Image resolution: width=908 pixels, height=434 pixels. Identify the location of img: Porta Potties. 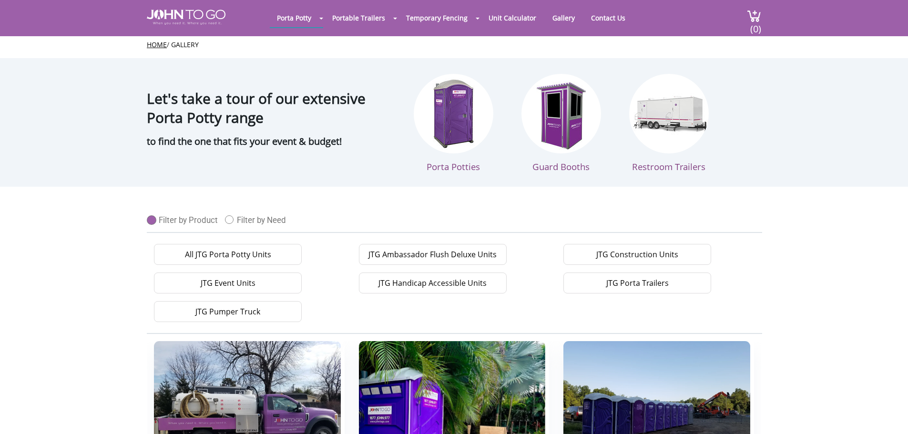
(453, 113).